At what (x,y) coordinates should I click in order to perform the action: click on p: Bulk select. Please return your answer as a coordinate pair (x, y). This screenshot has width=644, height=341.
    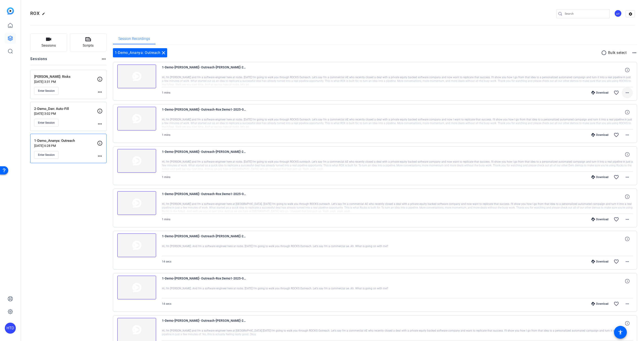
    Looking at the image, I should click on (618, 53).